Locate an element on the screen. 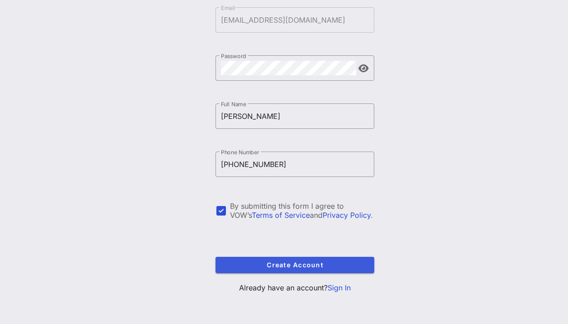 The image size is (568, 324). div: By submitting this form I agree to VOW’s and . is located at coordinates (302, 210).